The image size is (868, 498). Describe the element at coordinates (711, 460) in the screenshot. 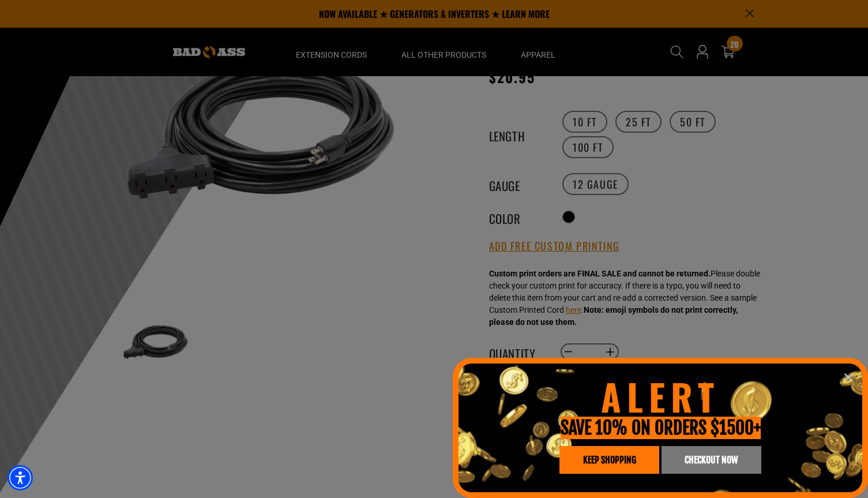

I see `span: CHECKOUT NOW` at that location.